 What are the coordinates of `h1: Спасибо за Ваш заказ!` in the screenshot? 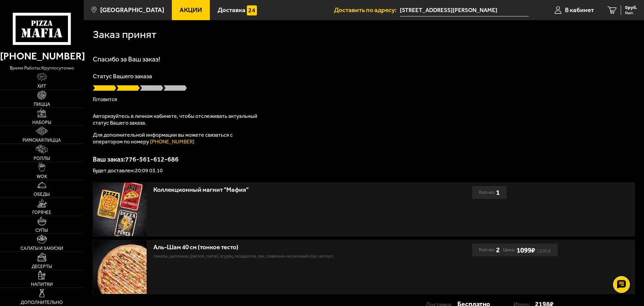 It's located at (364, 59).